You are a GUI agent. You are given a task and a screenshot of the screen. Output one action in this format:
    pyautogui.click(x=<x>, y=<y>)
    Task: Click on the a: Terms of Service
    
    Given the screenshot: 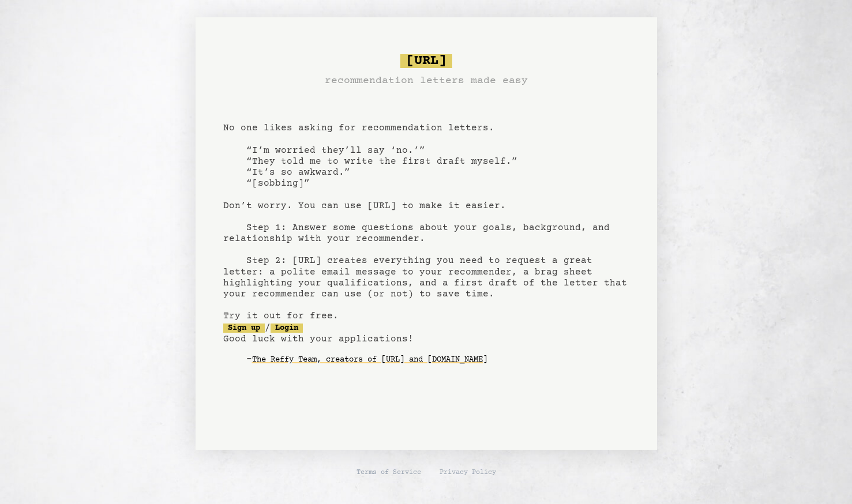 What is the action you would take?
    pyautogui.click(x=389, y=473)
    